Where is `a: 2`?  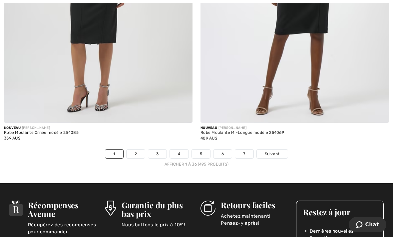 a: 2 is located at coordinates (136, 154).